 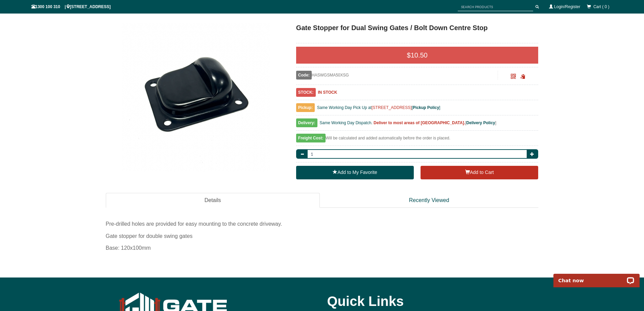 I want to click on a: Add to My Favorite, so click(x=354, y=172).